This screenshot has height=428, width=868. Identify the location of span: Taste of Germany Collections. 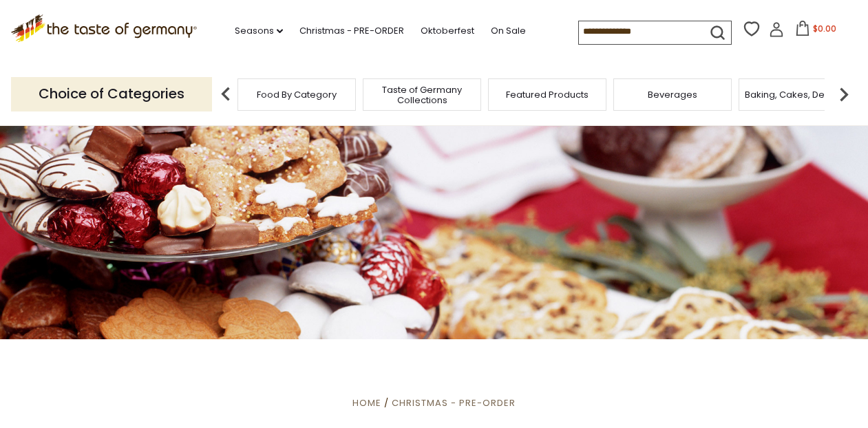
(422, 95).